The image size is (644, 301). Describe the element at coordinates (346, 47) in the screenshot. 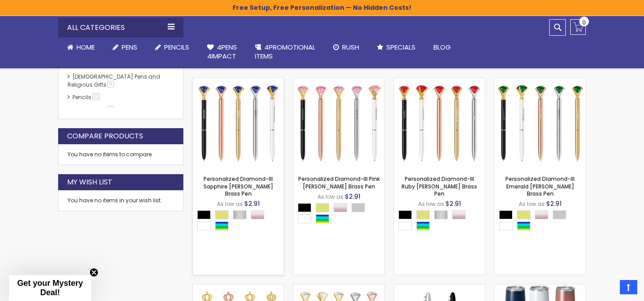

I see `a: Rush` at that location.